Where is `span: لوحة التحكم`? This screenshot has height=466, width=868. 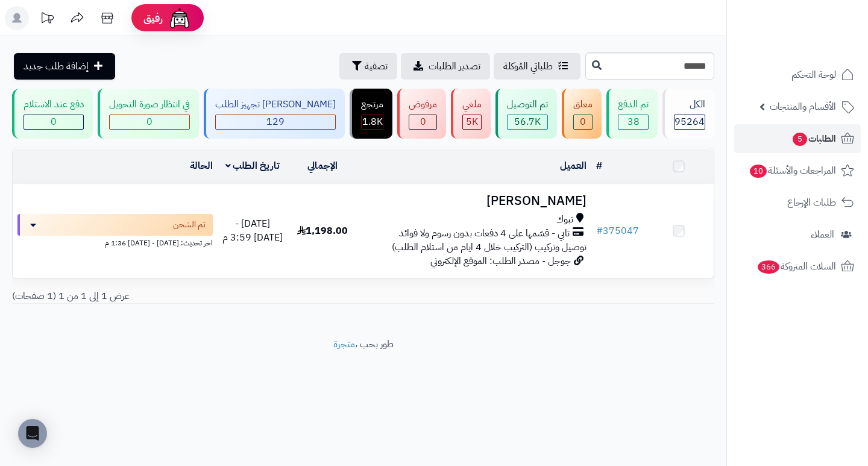 span: لوحة التحكم is located at coordinates (813, 75).